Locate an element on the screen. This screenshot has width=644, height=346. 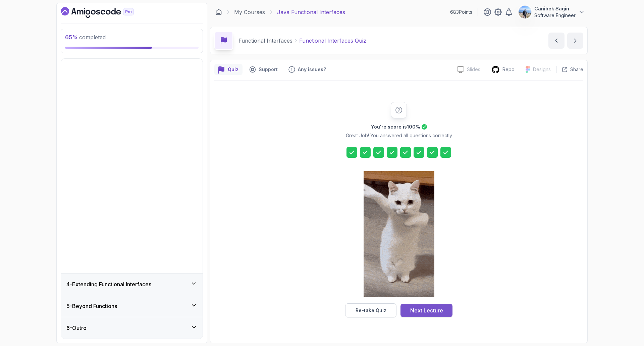
button: Share is located at coordinates (570, 69).